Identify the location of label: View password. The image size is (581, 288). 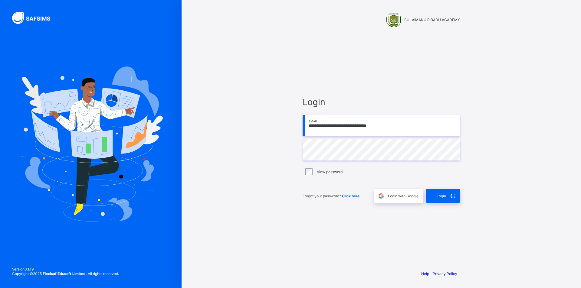
(329, 172).